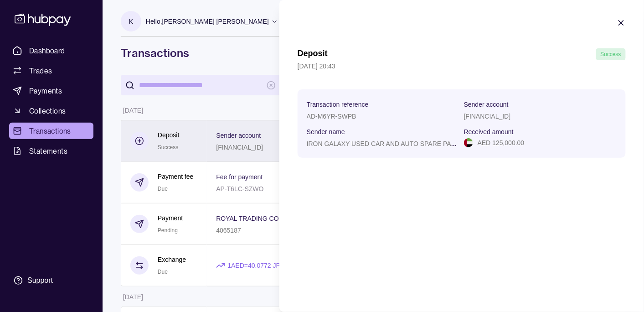 The image size is (644, 312). Describe the element at coordinates (331, 116) in the screenshot. I see `p: AD-M6YR-SWPB` at that location.